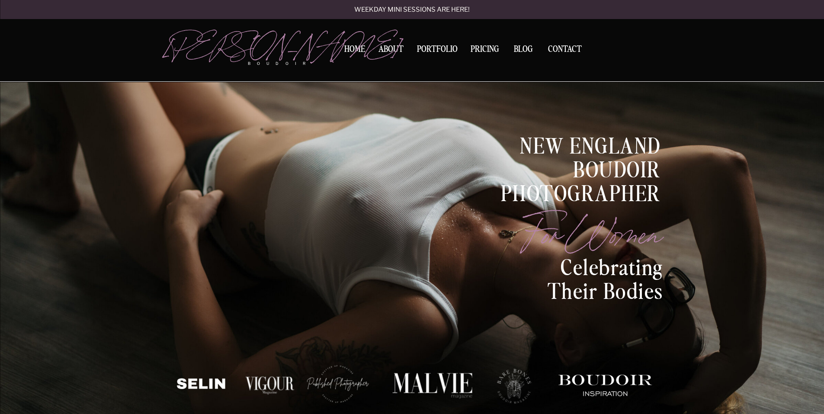 This screenshot has height=414, width=824. Describe the element at coordinates (412, 10) in the screenshot. I see `a: Weekday mini sessions are here!` at that location.